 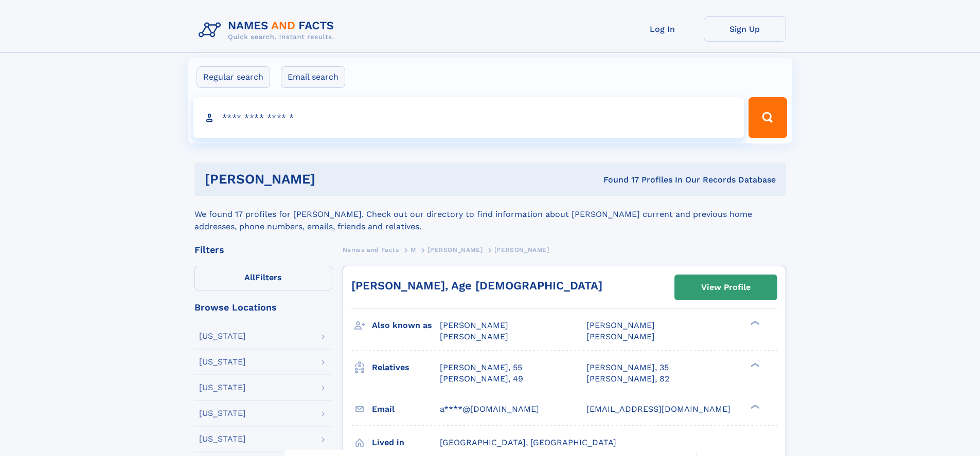 What do you see at coordinates (264, 307) in the screenshot?
I see `div: Browse Locations` at bounding box center [264, 307].